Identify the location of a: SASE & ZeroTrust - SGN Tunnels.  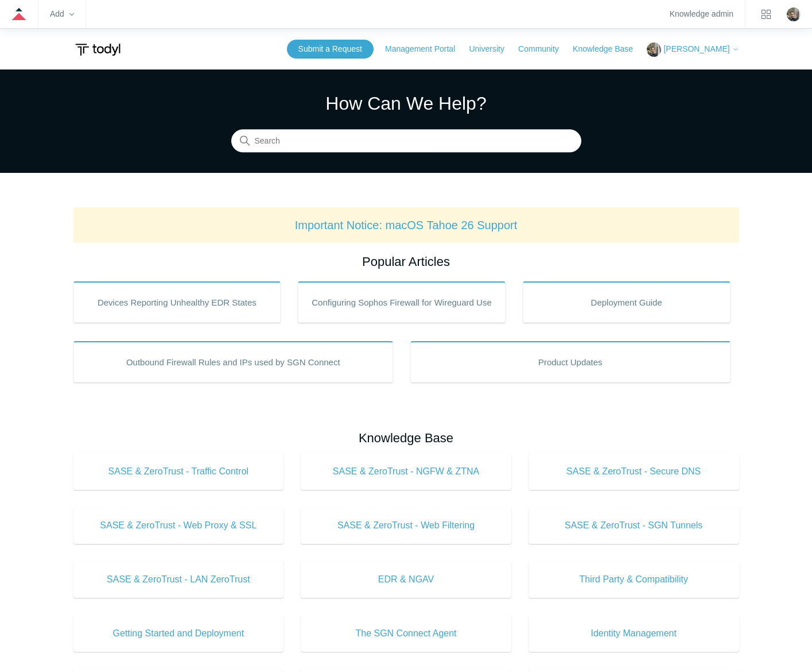
(634, 526).